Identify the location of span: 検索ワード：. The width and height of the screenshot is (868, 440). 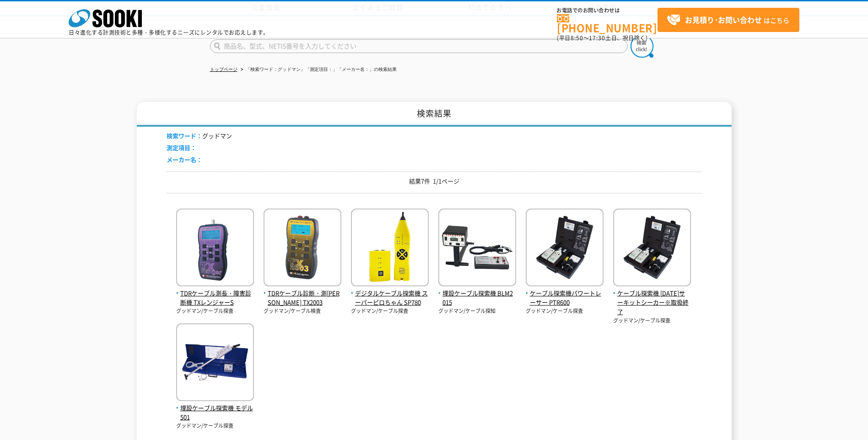
(185, 135).